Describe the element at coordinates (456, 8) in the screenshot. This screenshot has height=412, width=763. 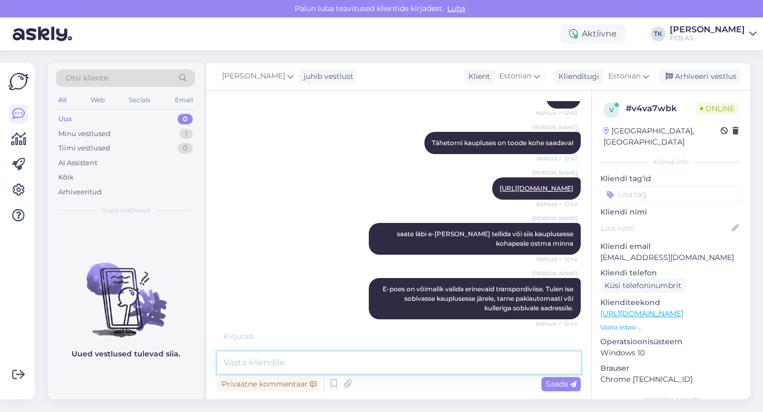
I see `span: Luba` at that location.